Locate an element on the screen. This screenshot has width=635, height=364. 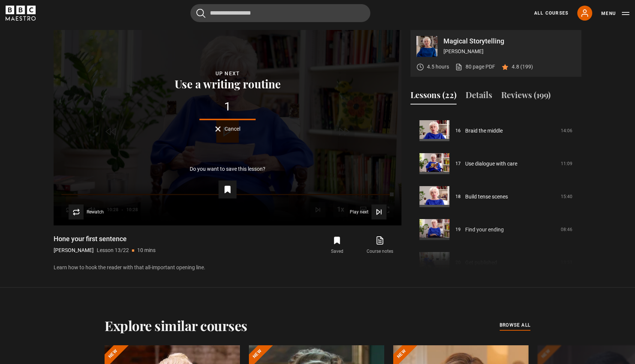
span: browse all is located at coordinates (515, 325).